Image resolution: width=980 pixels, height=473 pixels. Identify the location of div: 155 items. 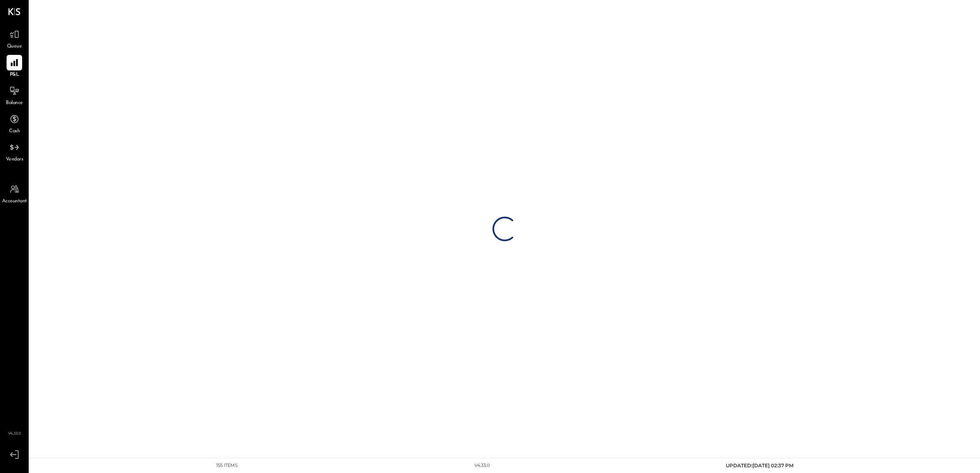
(227, 466).